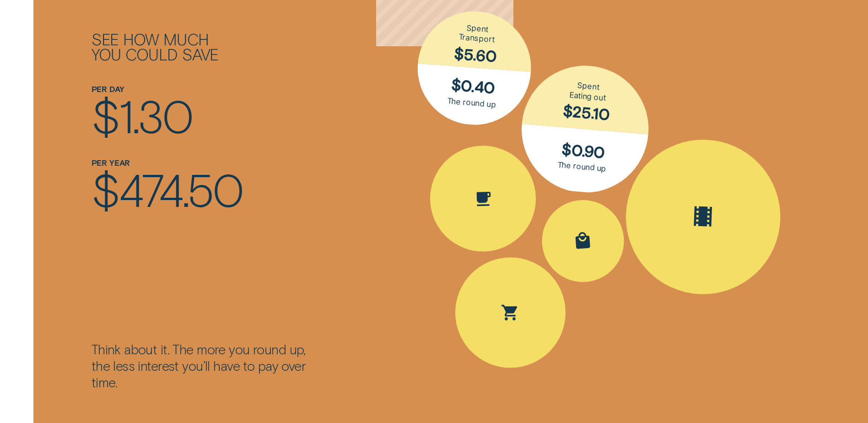 This screenshot has height=423, width=868. I want to click on span: 474.50, so click(180, 189).